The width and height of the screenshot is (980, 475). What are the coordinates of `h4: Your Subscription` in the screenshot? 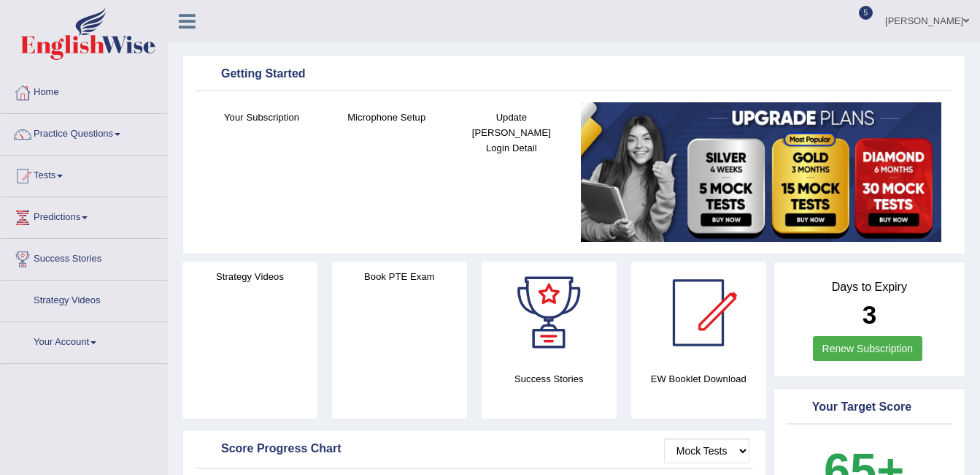 It's located at (261, 117).